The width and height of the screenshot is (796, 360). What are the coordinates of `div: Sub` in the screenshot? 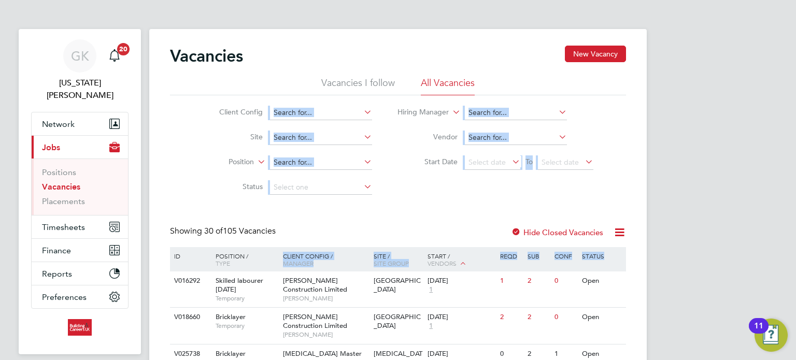 It's located at (538, 256).